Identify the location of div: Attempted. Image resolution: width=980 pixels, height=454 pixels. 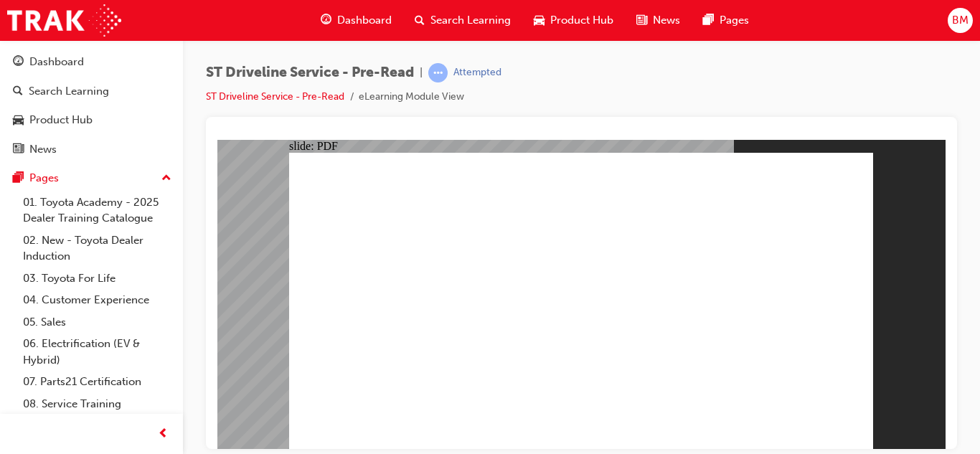
(477, 72).